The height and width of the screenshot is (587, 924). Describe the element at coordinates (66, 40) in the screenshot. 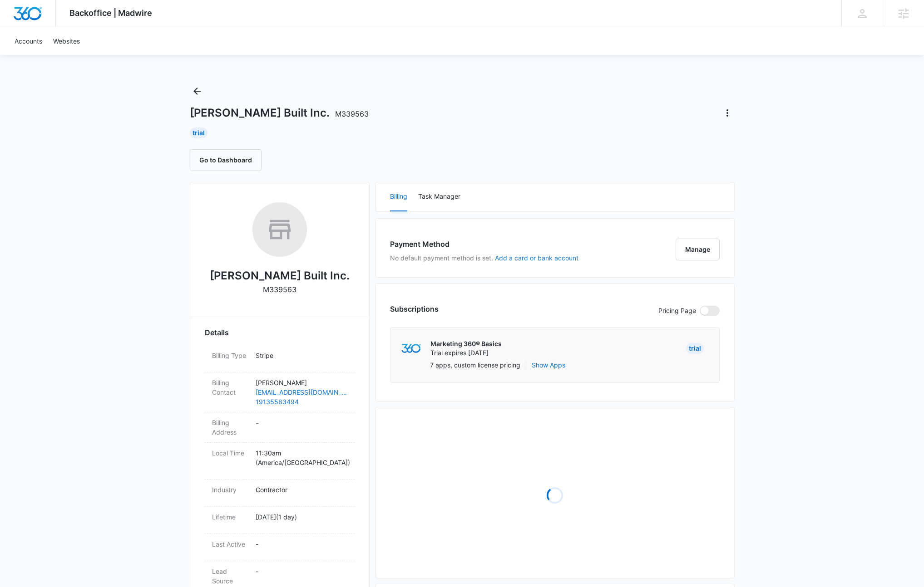

I see `a: Websites` at that location.